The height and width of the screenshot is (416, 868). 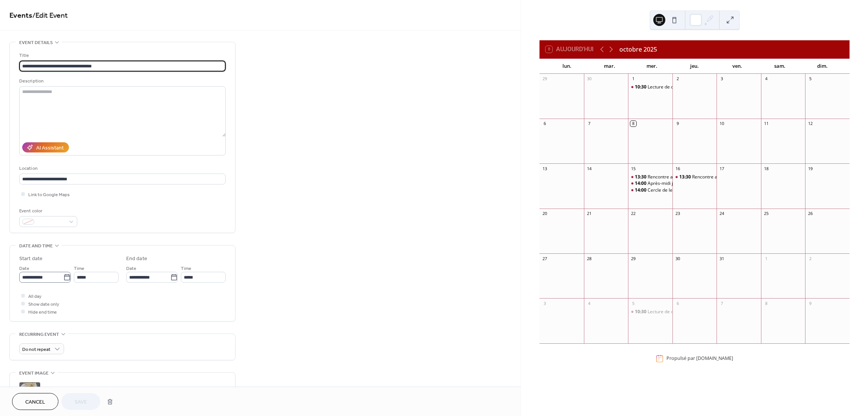 What do you see at coordinates (544, 258) in the screenshot?
I see `div: 27` at bounding box center [544, 258].